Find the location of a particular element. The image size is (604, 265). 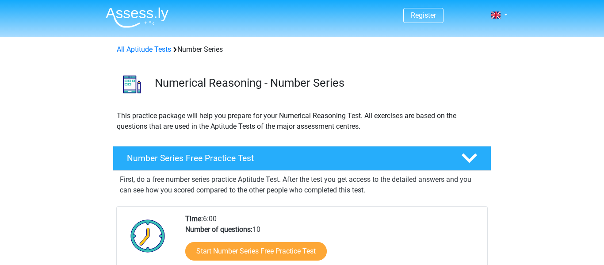

h3: Numerical Reasoning - Number Series is located at coordinates (319, 83).